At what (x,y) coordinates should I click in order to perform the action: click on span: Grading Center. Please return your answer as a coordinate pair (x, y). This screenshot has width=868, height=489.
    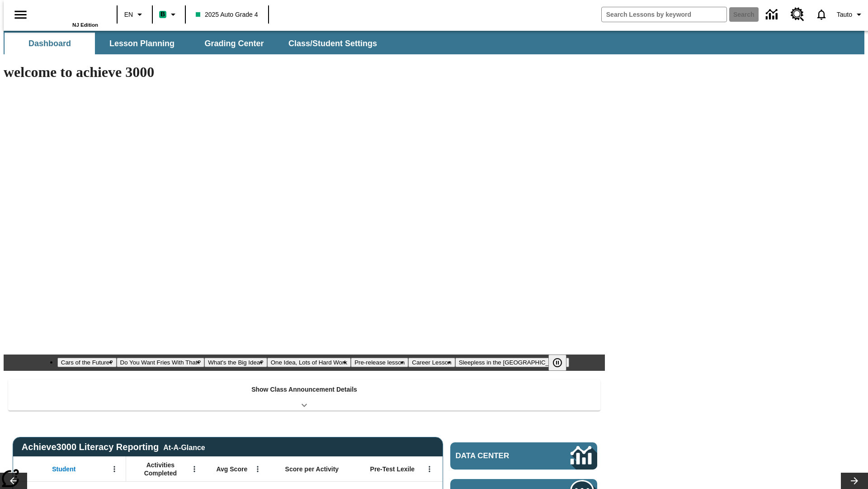
    Looking at the image, I should click on (233, 43).